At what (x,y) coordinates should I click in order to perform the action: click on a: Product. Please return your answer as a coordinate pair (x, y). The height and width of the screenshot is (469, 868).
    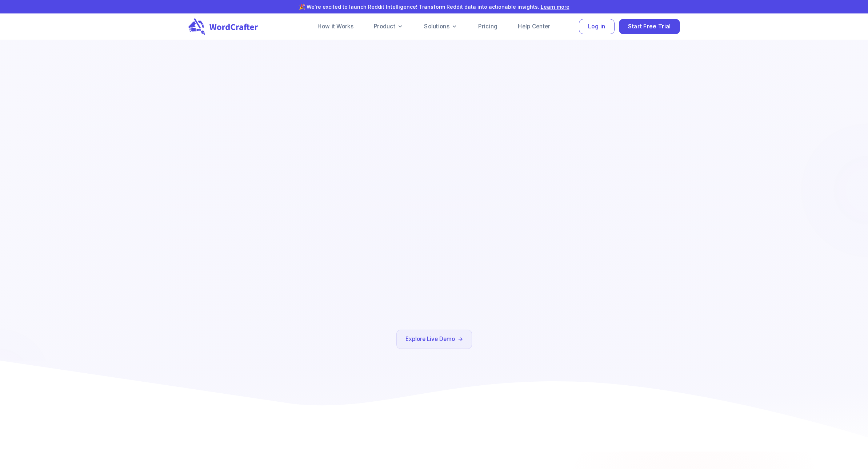
    Looking at the image, I should click on (389, 27).